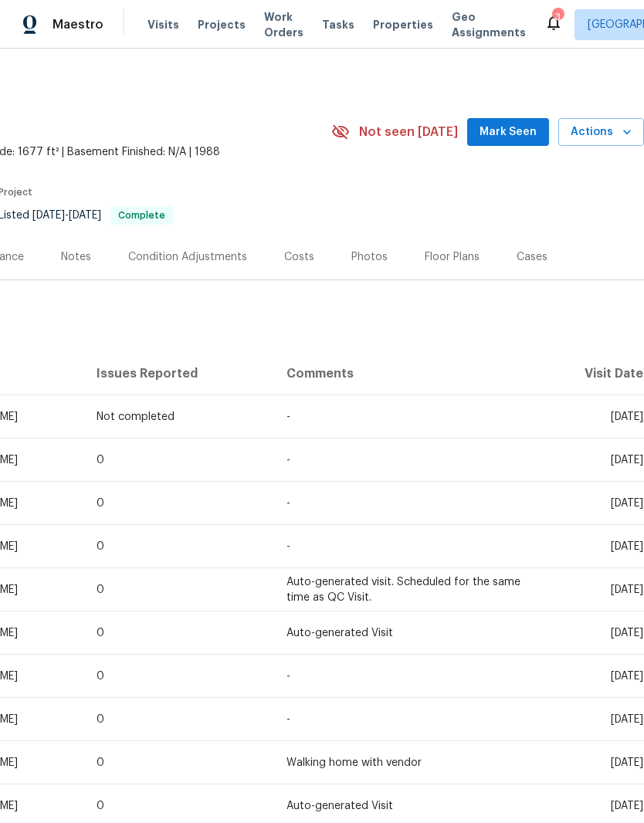 Image resolution: width=644 pixels, height=823 pixels. What do you see at coordinates (188, 257) in the screenshot?
I see `div: Condition Adjustments` at bounding box center [188, 257].